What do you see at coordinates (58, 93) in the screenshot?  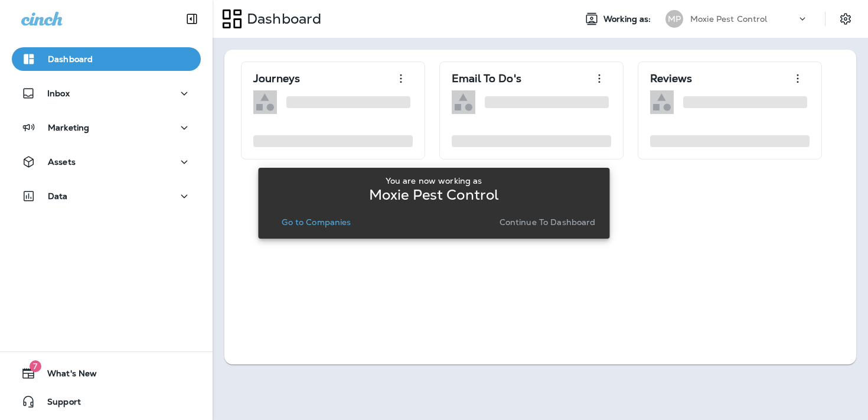 I see `p: Inbox` at bounding box center [58, 93].